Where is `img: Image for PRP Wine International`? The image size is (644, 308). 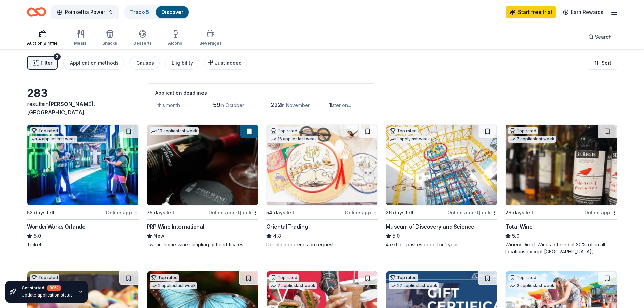 img: Image for PRP Wine International is located at coordinates (202, 165).